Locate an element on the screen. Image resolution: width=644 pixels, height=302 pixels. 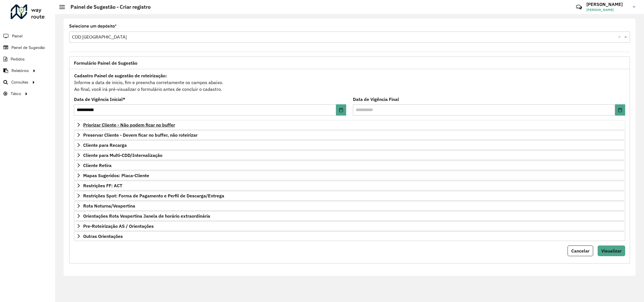
h2: Painel de Sugestão - Criar registro is located at coordinates (108, 7).